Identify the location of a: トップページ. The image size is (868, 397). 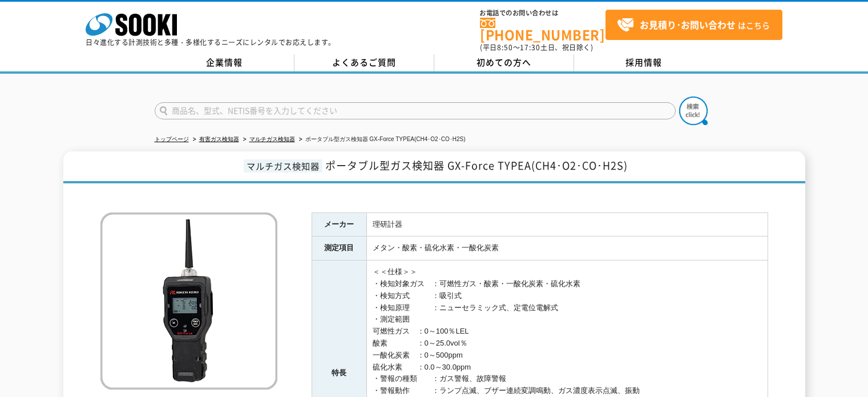
(172, 139).